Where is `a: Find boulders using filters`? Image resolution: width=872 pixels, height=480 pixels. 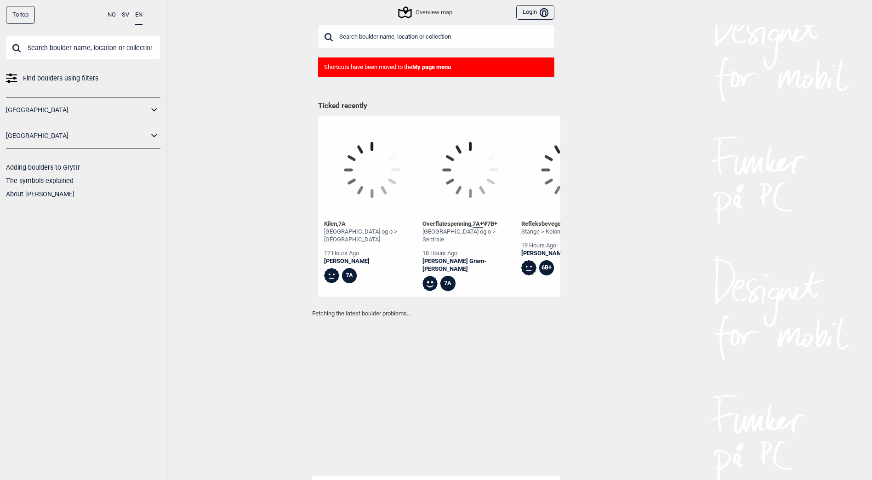
a: Find boulders using filters is located at coordinates (83, 78).